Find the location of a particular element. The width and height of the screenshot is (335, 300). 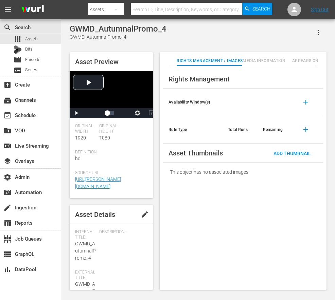

span: Add Thumbnail is located at coordinates (292, 153).